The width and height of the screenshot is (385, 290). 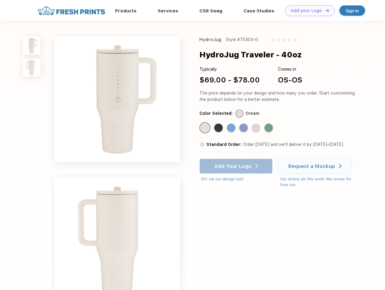 I want to click on div: Add your Logo, so click(x=306, y=11).